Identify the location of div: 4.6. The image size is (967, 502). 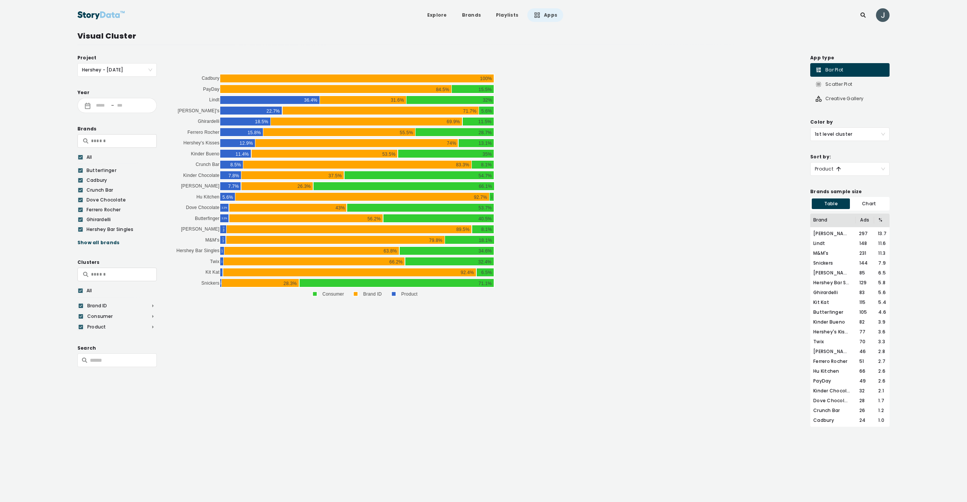
(880, 312).